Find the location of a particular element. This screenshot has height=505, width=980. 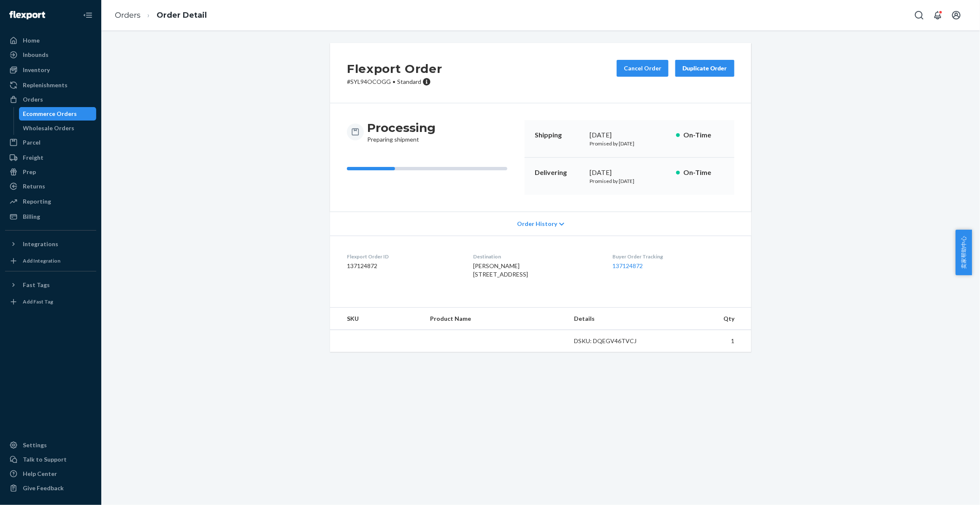

button: Cancel Order is located at coordinates (642, 68).